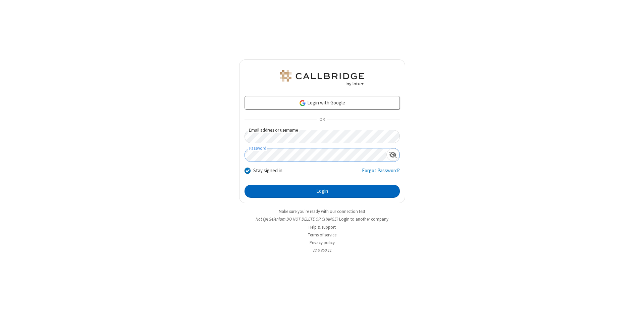 The image size is (644, 318). Describe the element at coordinates (363, 219) in the screenshot. I see `button: Login to another company` at that location.